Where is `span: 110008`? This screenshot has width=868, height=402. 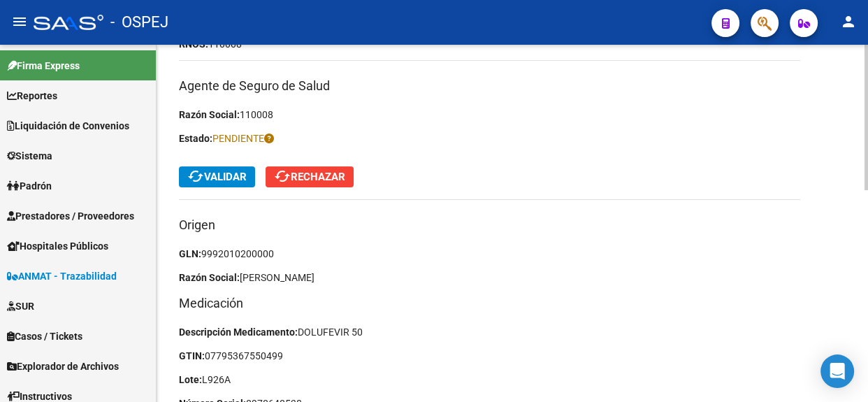 span: 110008 is located at coordinates (256, 115).